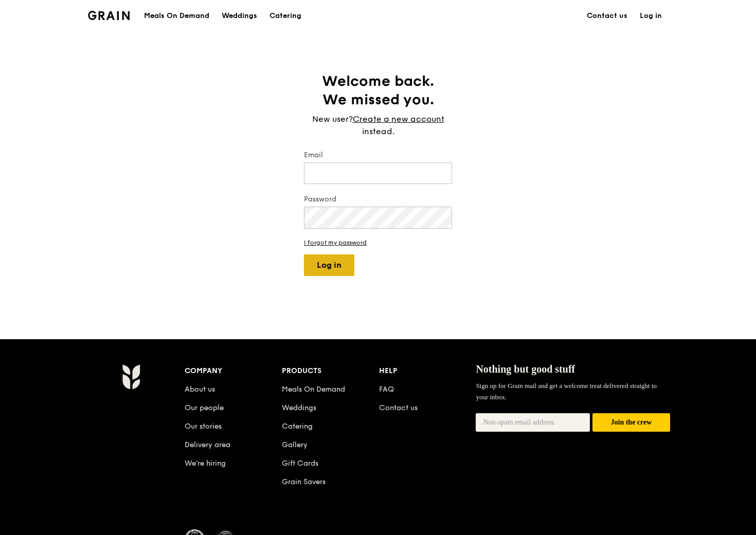  Describe the element at coordinates (207, 445) in the screenshot. I see `a: Delivery area` at that location.